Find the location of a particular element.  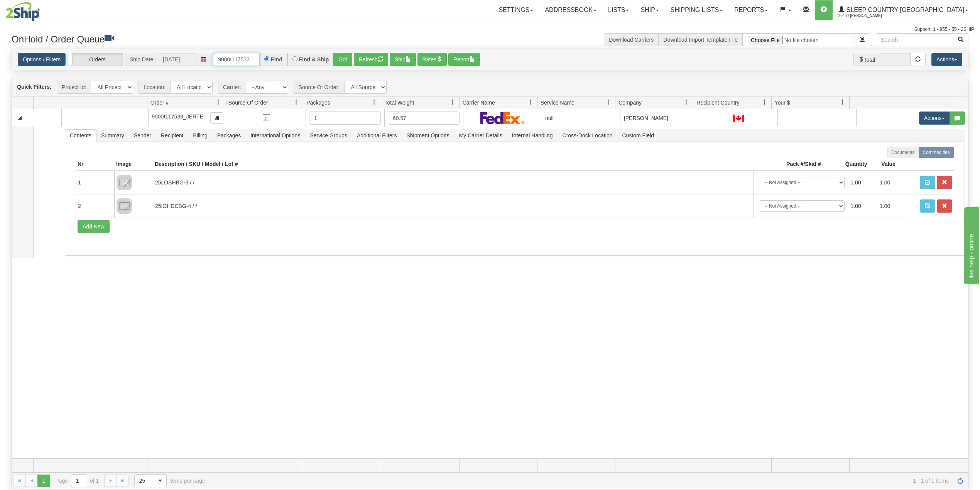

span: Total is located at coordinates (866, 60).